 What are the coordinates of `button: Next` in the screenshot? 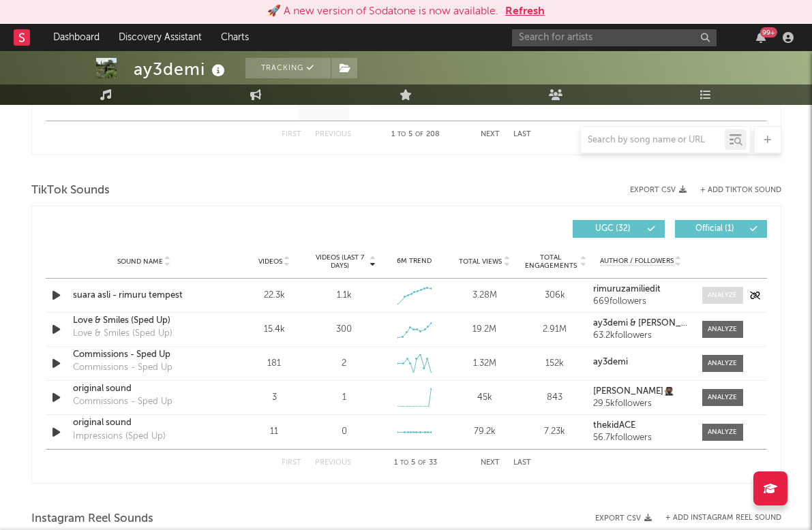 It's located at (490, 463).